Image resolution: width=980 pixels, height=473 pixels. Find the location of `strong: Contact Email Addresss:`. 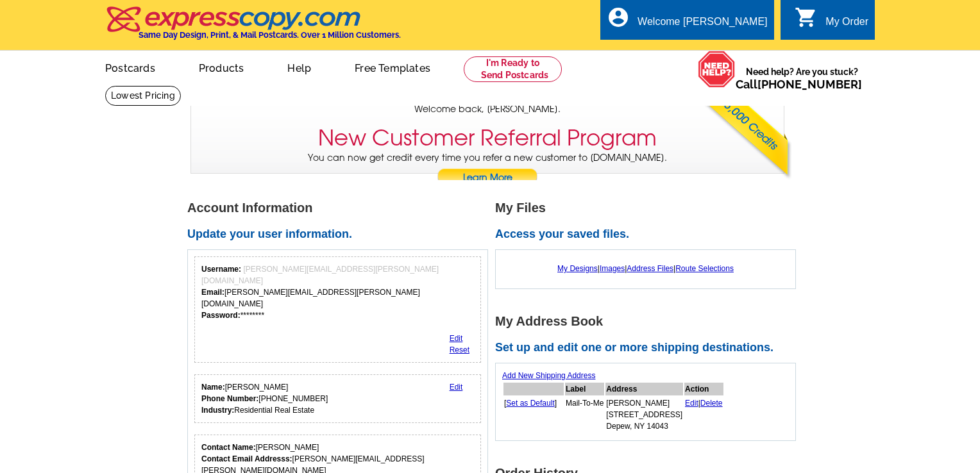

strong: Contact Email Addresss: is located at coordinates (247, 459).